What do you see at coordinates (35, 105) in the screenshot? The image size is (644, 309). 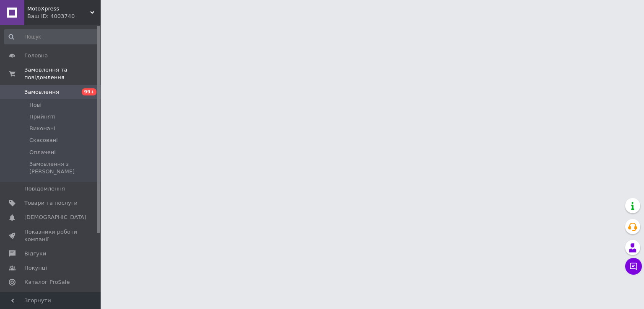 I see `span: Нові` at bounding box center [35, 105].